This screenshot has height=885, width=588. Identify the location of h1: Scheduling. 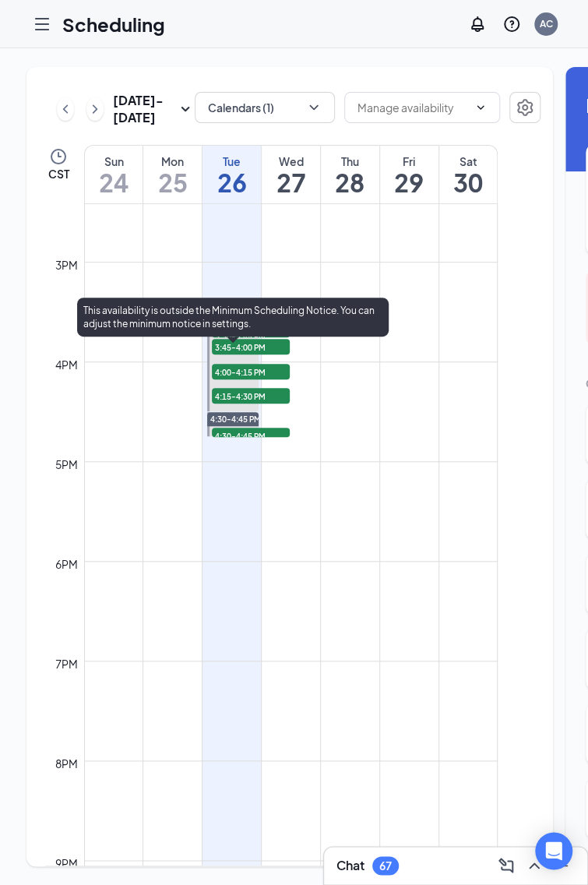
(113, 24).